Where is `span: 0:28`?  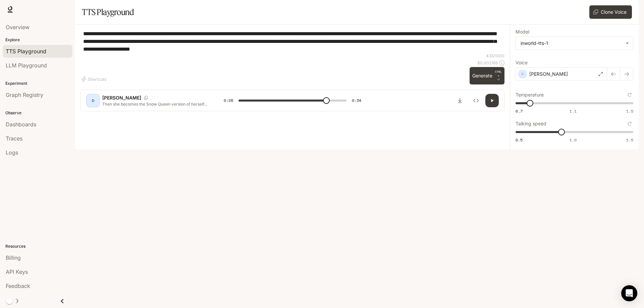 span: 0:28 is located at coordinates (228, 101).